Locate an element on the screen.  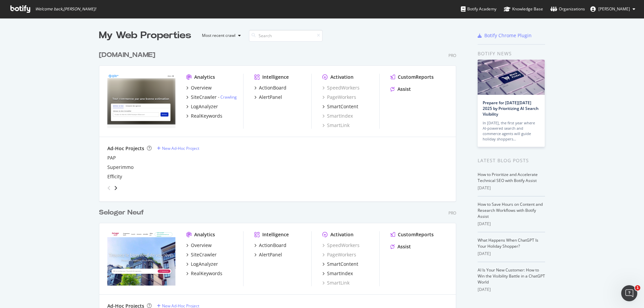
div: Latest Blog Posts is located at coordinates (511, 161).